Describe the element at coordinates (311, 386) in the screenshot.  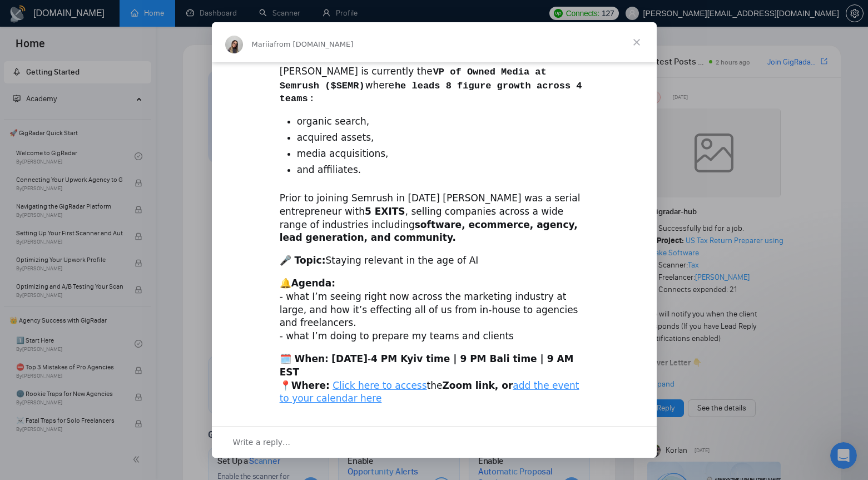
I see `b: Where:` at that location.